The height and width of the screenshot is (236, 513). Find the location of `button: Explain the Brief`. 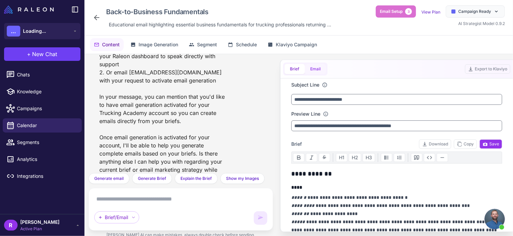

button: Explain the Brief is located at coordinates (196, 179).